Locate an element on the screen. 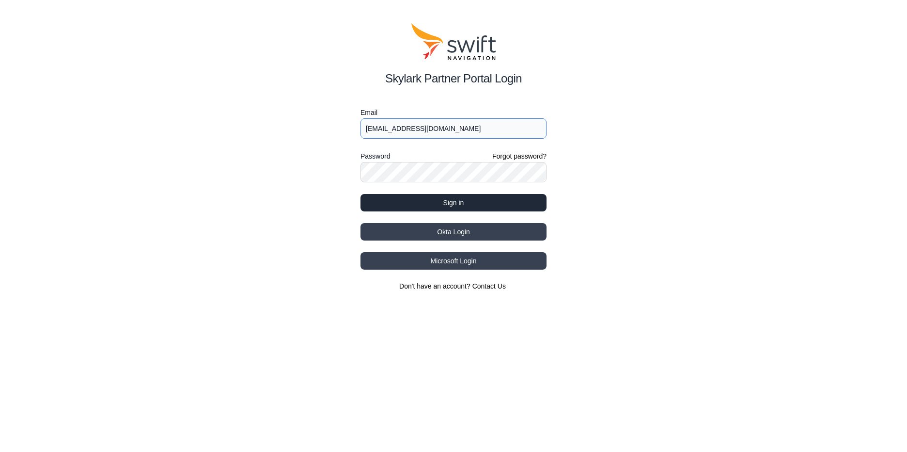  label: Password is located at coordinates (375, 156).